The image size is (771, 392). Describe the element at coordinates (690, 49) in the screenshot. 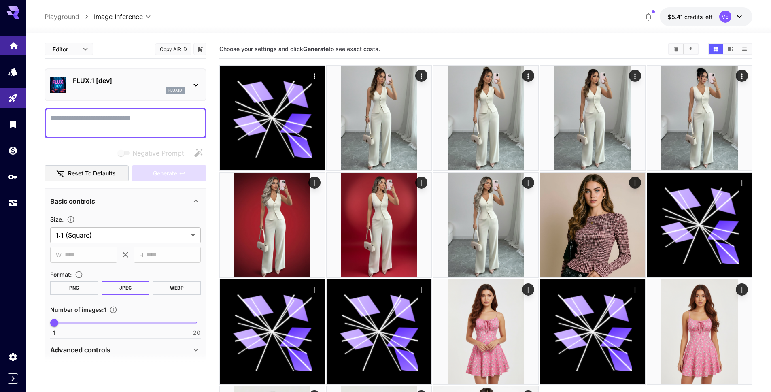

I see `button: Download All` at that location.